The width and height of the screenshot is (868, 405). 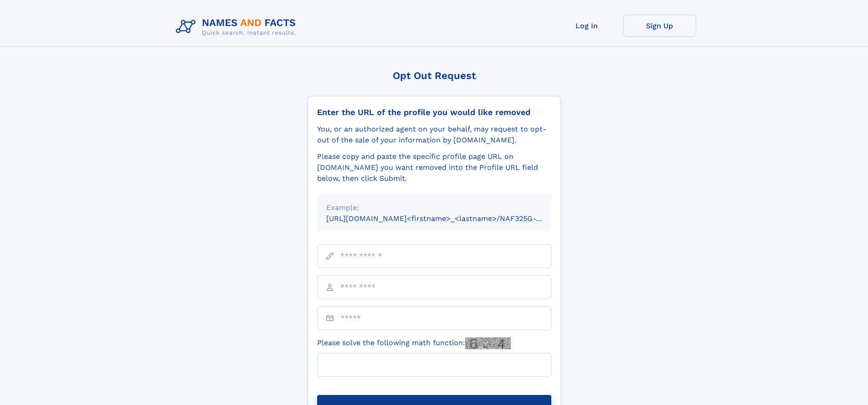 What do you see at coordinates (238, 27) in the screenshot?
I see `img: Logo Names and Facts` at bounding box center [238, 27].